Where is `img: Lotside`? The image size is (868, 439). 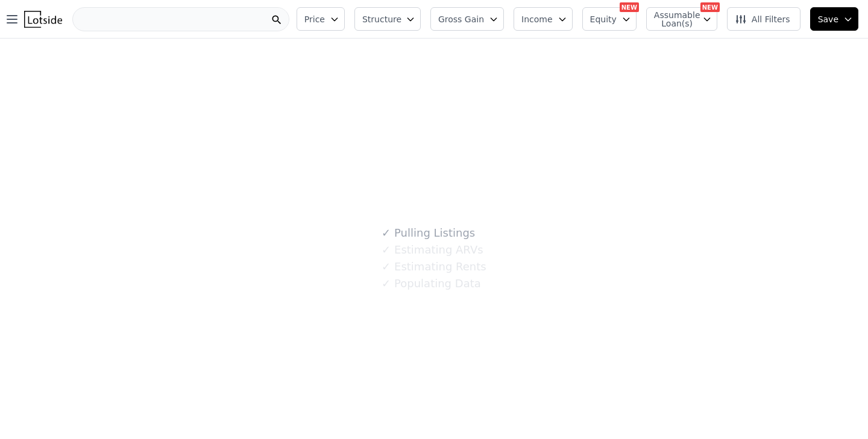
img: Lotside is located at coordinates (43, 20).